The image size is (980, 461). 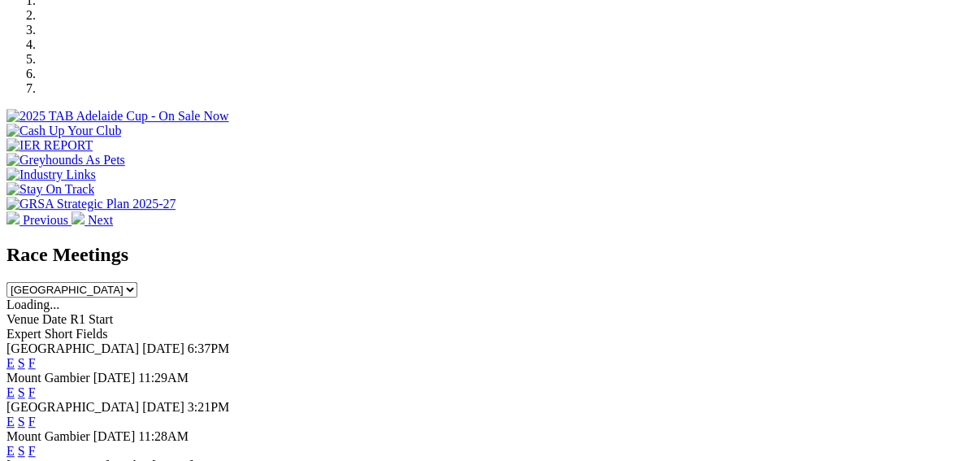 I want to click on span: R1 Start, so click(x=91, y=319).